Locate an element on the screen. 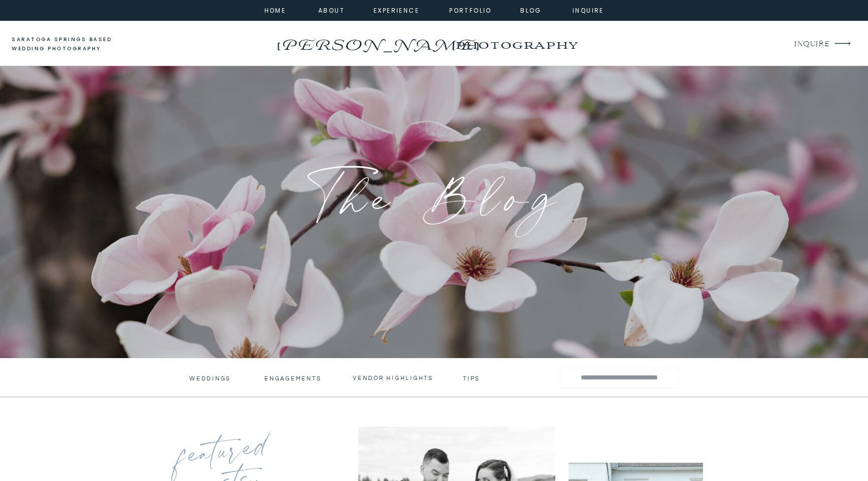  h3: Weddings is located at coordinates (209, 378).